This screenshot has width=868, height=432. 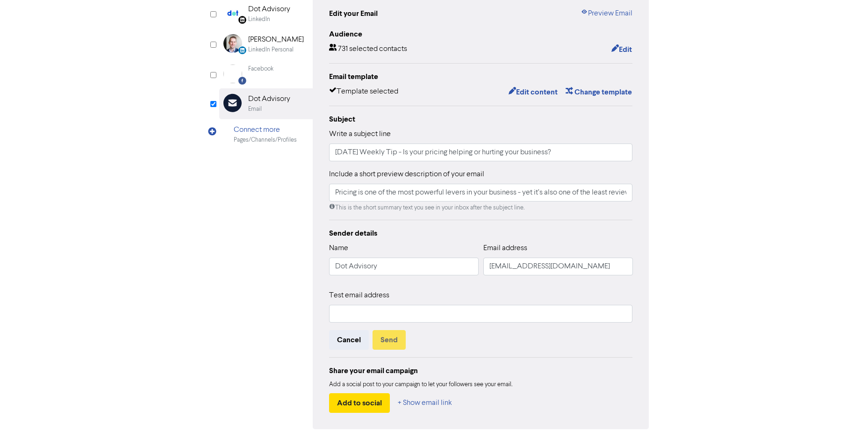 What do you see at coordinates (354, 14) in the screenshot?
I see `div: Edit your Email` at bounding box center [354, 14].